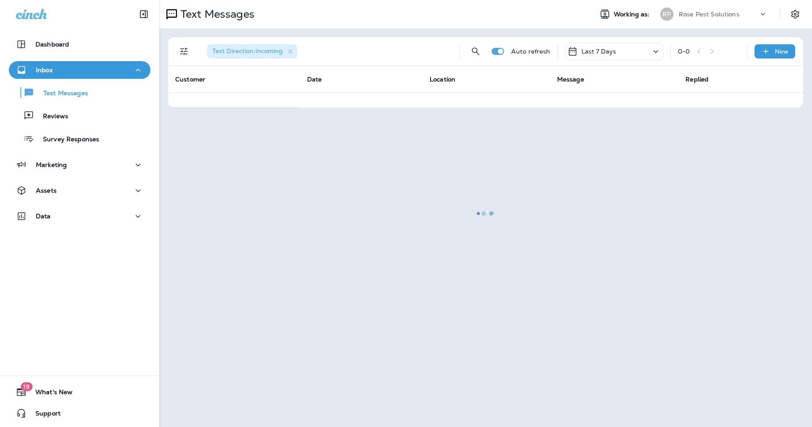 The image size is (812, 427). Describe the element at coordinates (66, 139) in the screenshot. I see `p: Survey Responses` at that location.